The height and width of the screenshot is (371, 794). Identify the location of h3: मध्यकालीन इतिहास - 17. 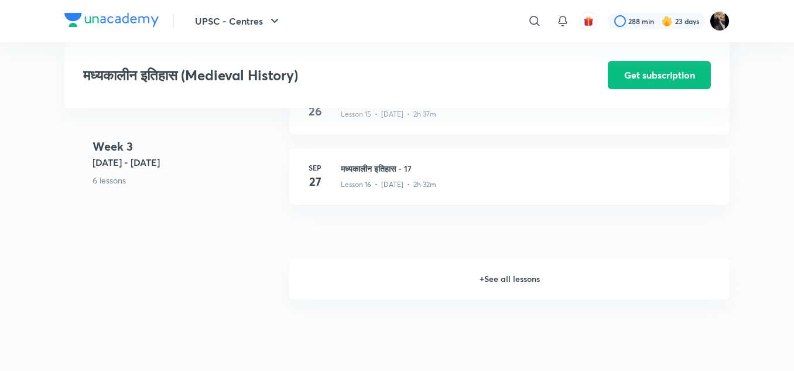
(528, 168).